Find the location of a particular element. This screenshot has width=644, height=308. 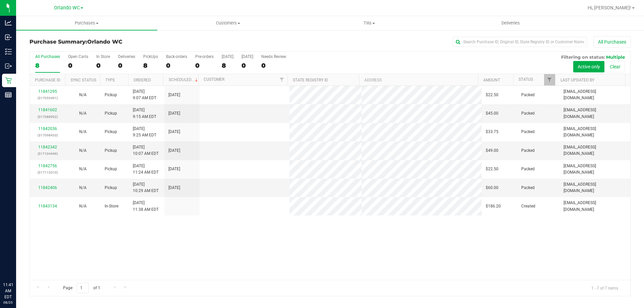

button: All Purchases is located at coordinates (611, 42).